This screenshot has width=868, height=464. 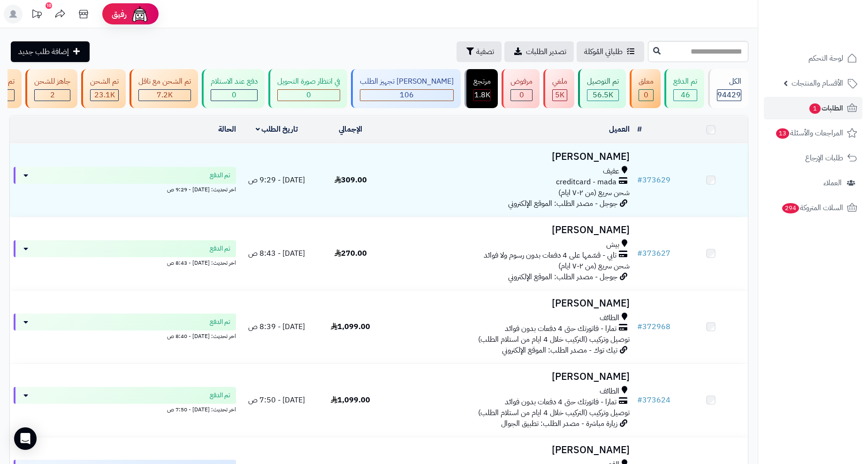 What do you see at coordinates (351, 180) in the screenshot?
I see `span: 309.00` at bounding box center [351, 180].